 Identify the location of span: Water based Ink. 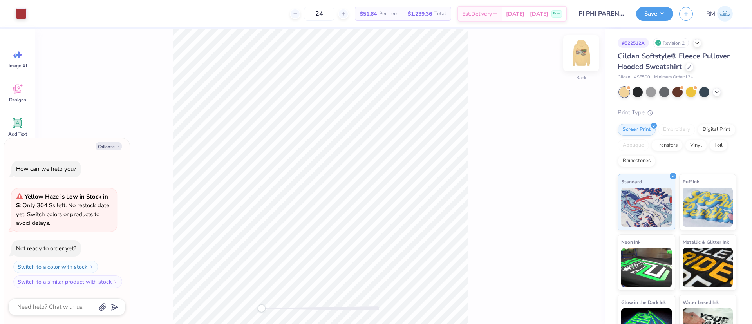
(701, 302).